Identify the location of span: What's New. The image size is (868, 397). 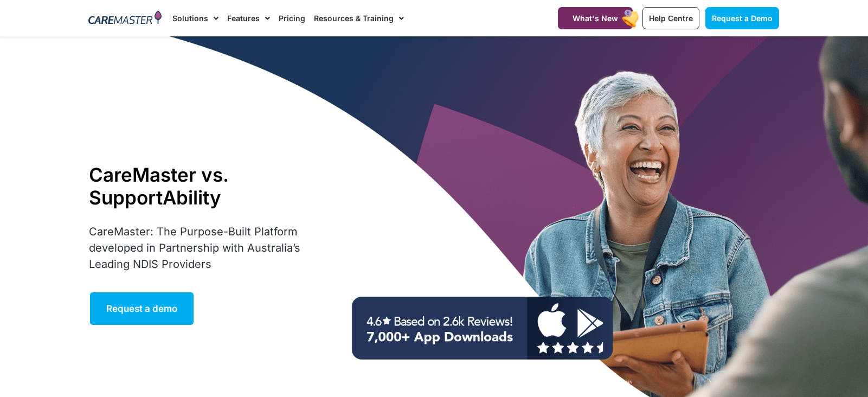
(596, 18).